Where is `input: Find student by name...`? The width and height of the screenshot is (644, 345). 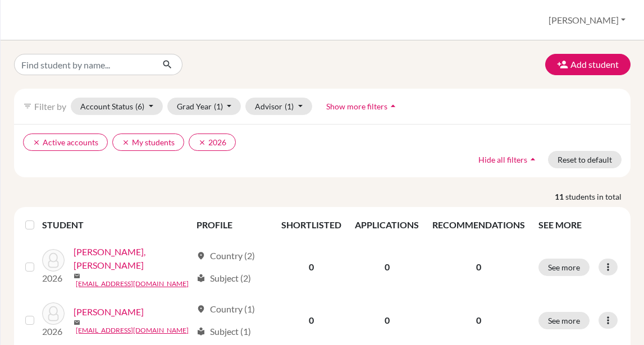
input: Find student by name... is located at coordinates (84, 64).